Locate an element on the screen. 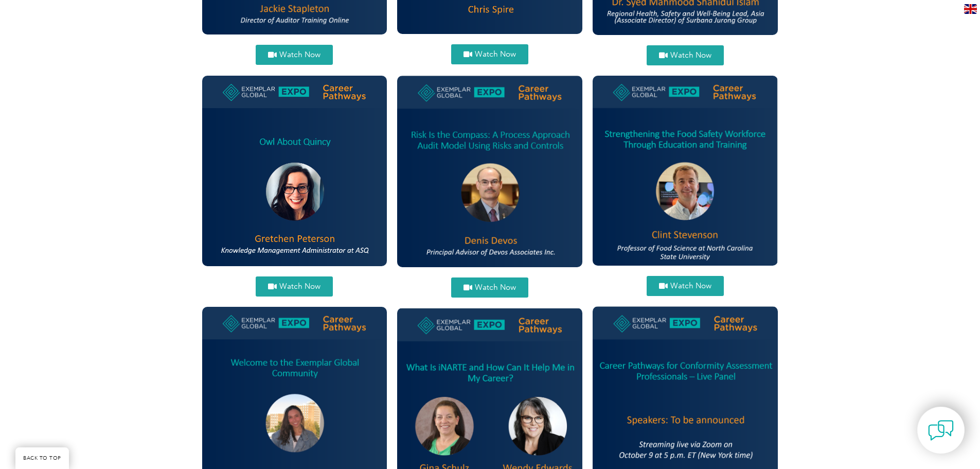 The width and height of the screenshot is (980, 469). img: en is located at coordinates (970, 9).